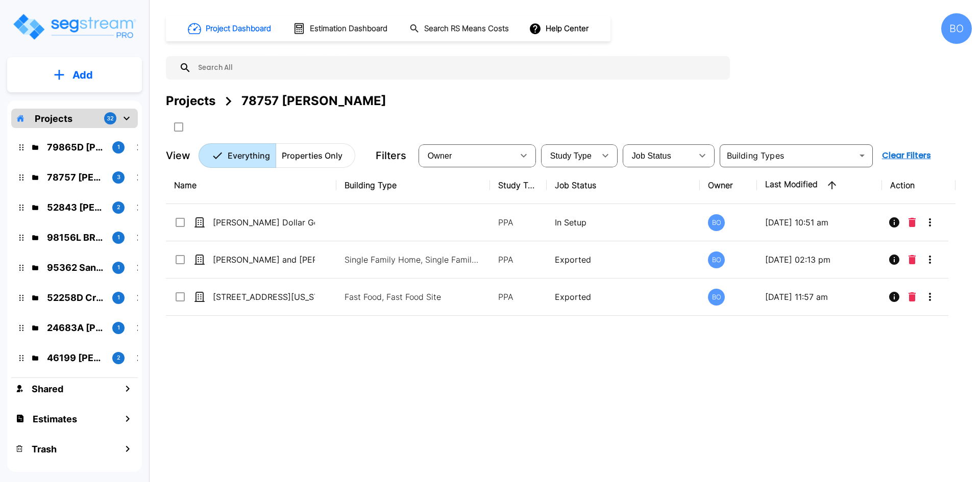  Describe the element at coordinates (238, 29) in the screenshot. I see `h1: Project Dashboard` at that location.